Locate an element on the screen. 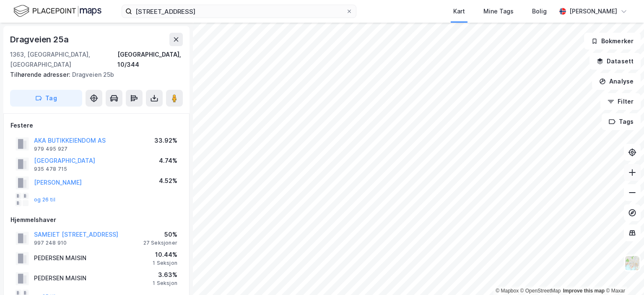 This screenshot has width=644, height=295. a: Improve this map is located at coordinates (583, 290).